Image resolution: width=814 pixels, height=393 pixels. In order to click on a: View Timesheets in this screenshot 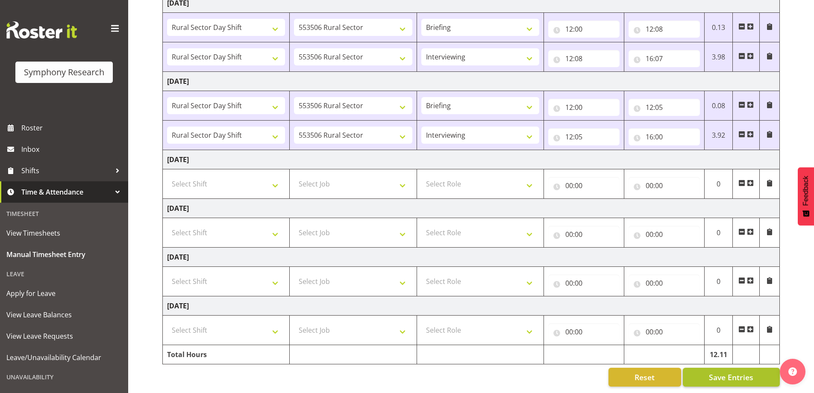, I will do `click(64, 233)`.